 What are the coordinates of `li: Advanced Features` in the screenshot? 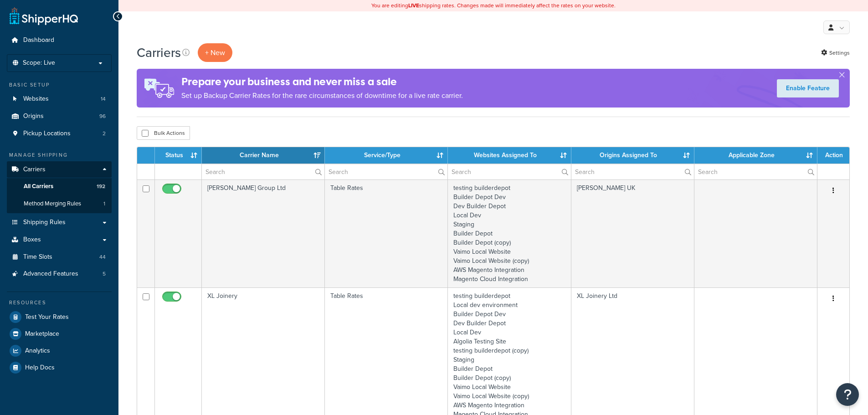 It's located at (59, 274).